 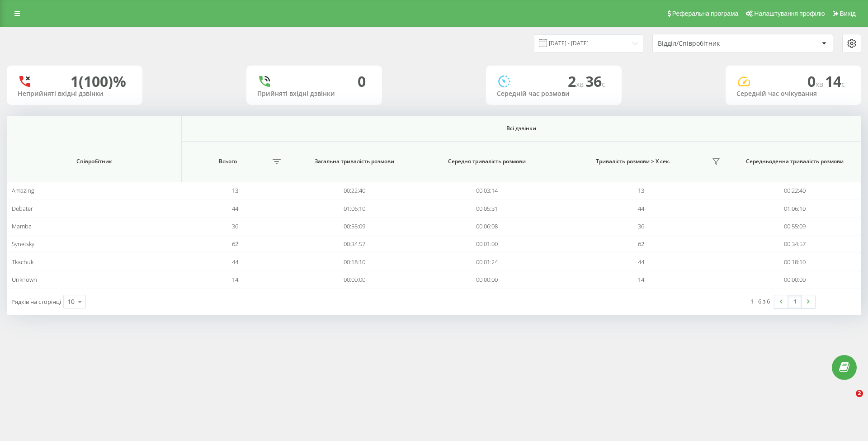 I want to click on div: 10, so click(x=71, y=302).